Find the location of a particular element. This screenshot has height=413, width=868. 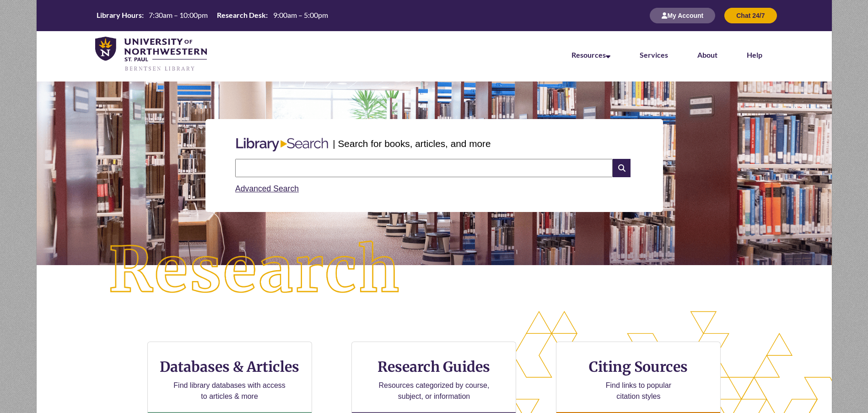

p: Resources categorized by course, subject, or information is located at coordinates (434, 391).